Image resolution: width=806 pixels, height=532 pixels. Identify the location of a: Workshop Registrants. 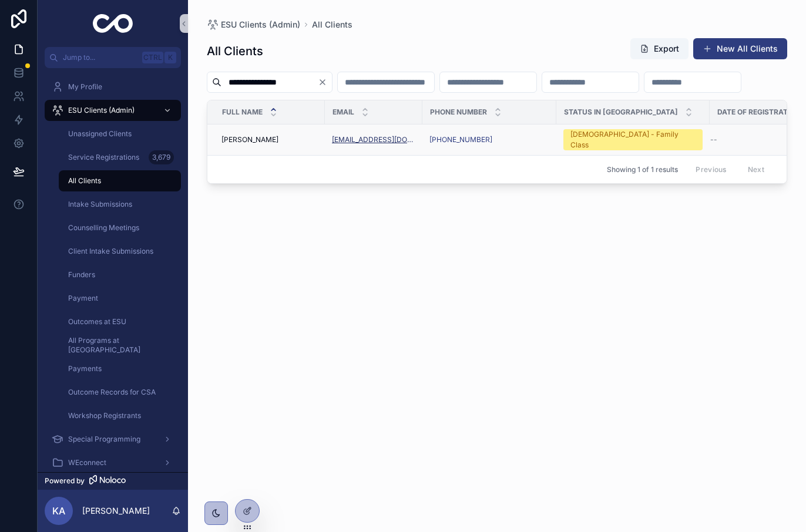
(120, 416).